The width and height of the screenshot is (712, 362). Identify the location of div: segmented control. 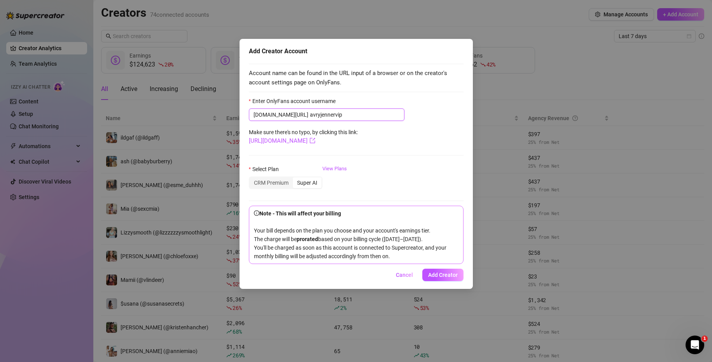
(285, 183).